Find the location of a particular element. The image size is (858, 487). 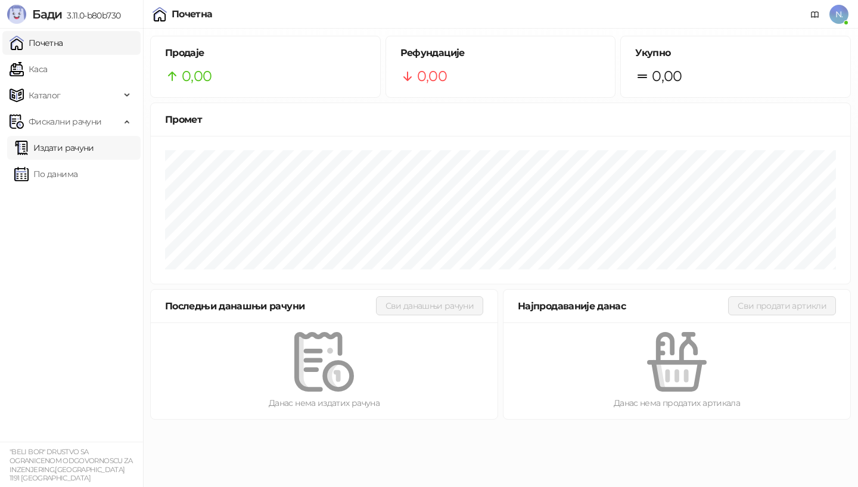

div: Промет is located at coordinates (500, 119).